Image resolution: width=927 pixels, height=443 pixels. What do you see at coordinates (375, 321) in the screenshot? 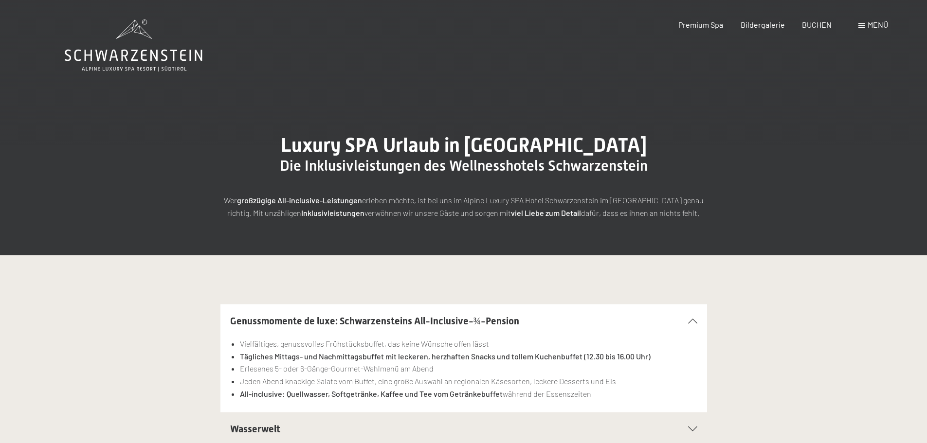
I see `span: Genussmomente de luxe: Schwarzensteins All-Inclusive-¾-Pension` at bounding box center [375, 321].